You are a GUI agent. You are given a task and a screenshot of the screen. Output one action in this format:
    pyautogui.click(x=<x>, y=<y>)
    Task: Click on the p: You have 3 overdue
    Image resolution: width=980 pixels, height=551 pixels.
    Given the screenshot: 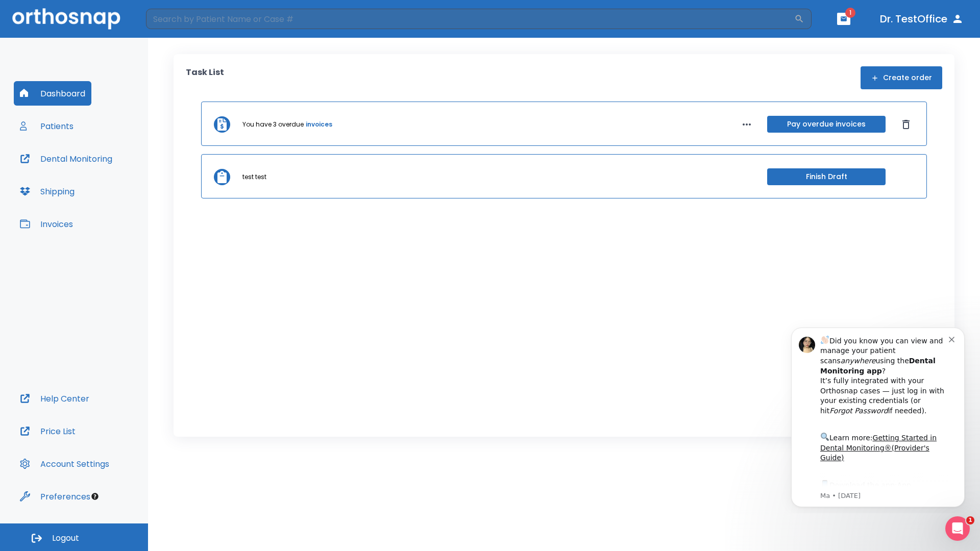 What is the action you would take?
    pyautogui.click(x=273, y=125)
    